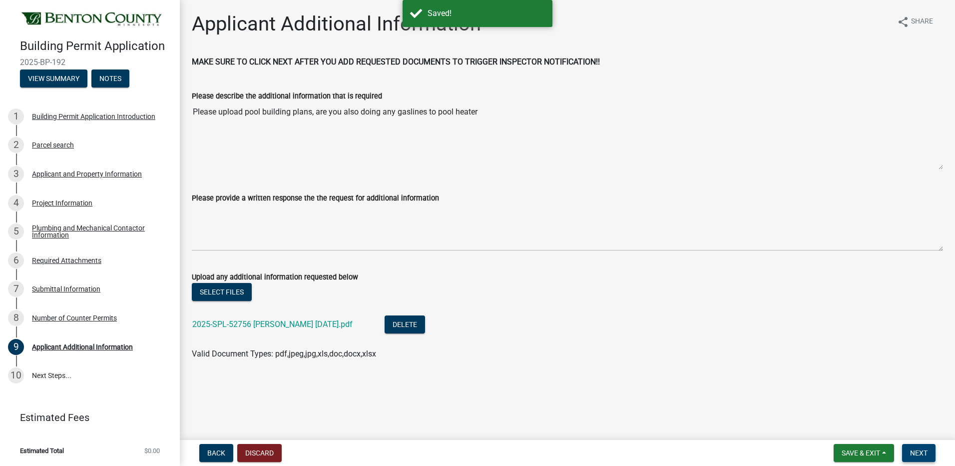  I want to click on button: Select files, so click(222, 292).